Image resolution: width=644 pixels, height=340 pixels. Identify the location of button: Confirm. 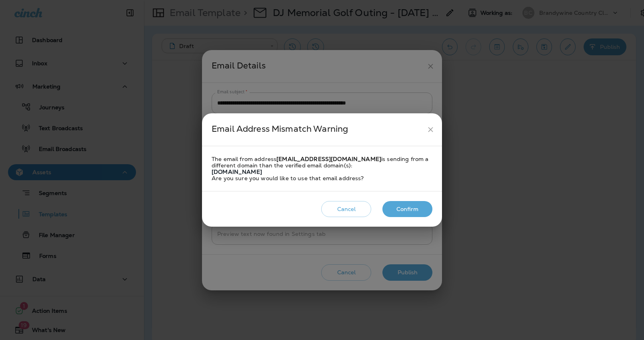
(407, 209).